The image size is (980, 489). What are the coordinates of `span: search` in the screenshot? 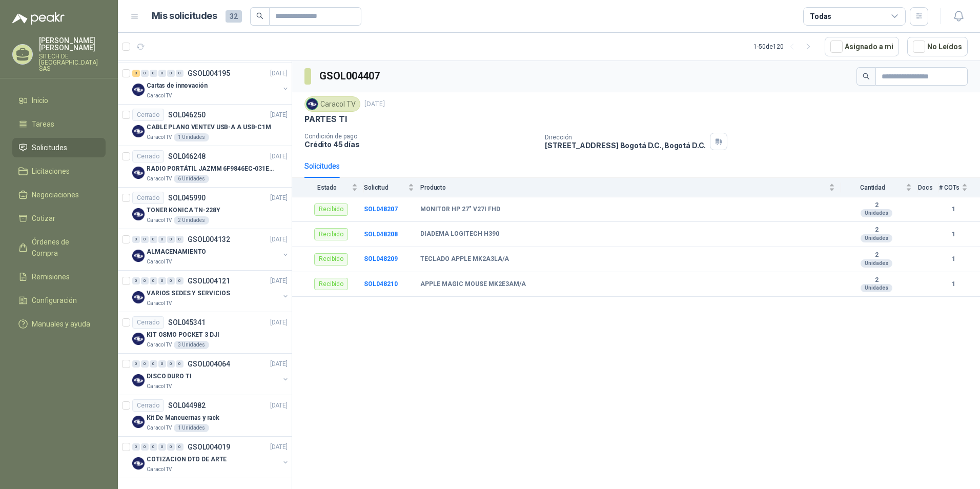 It's located at (866, 76).